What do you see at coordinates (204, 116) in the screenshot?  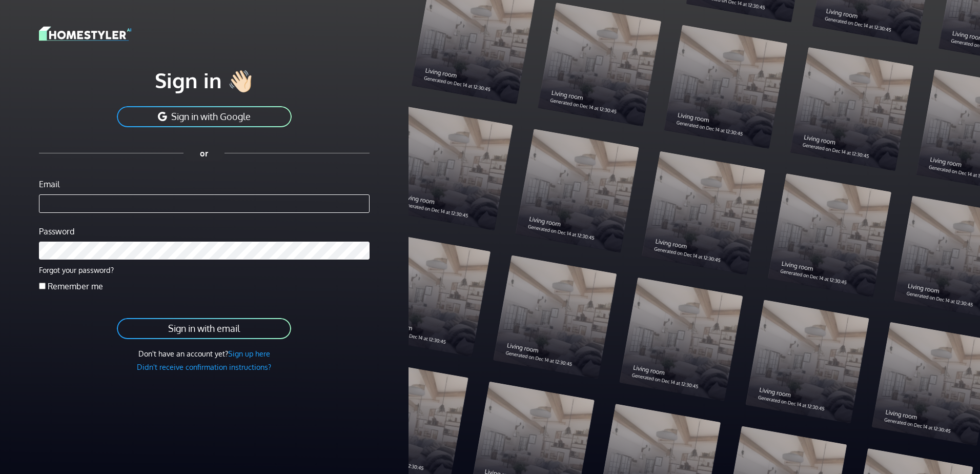 I see `button: Sign in with Google` at bounding box center [204, 116].